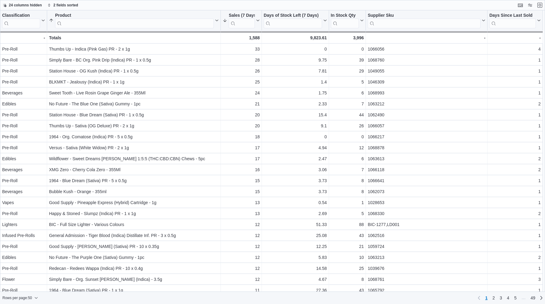 This screenshot has width=545, height=304. What do you see at coordinates (427, 257) in the screenshot?
I see `div: 1063213` at bounding box center [427, 257].